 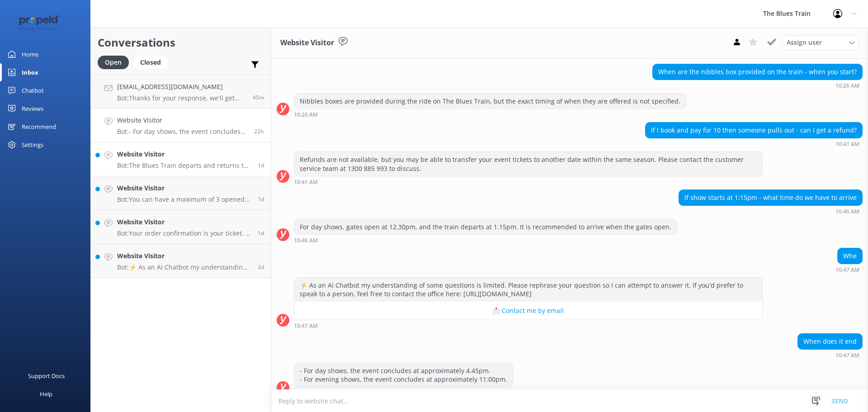 What do you see at coordinates (181, 125) in the screenshot?
I see `a: Website VisitorBot:- For day shows, the event concludes at approximately 4.45pm. - For evening sh...` at bounding box center [181, 125].